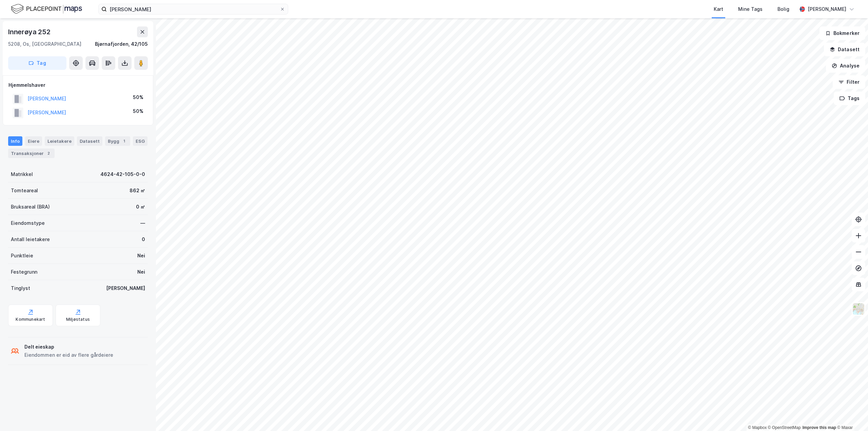 The height and width of the screenshot is (431, 868). What do you see at coordinates (121, 44) in the screenshot?
I see `div: Bjørnafjorden, 42/105` at bounding box center [121, 44].